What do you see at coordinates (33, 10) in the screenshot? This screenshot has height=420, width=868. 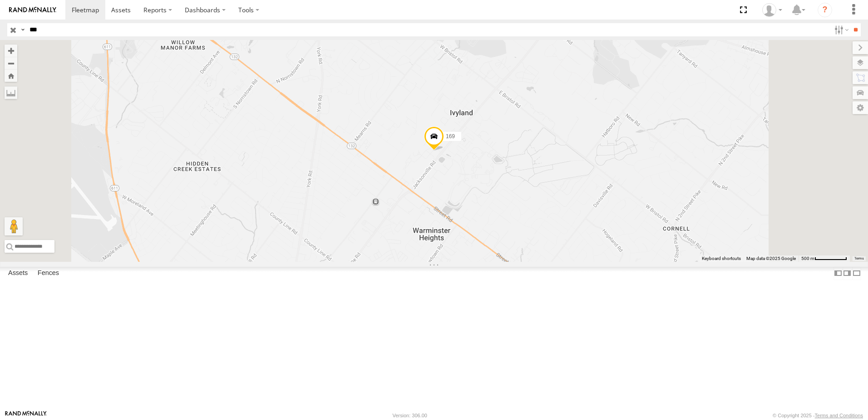 I see `img: rand-logo.svg` at bounding box center [33, 10].